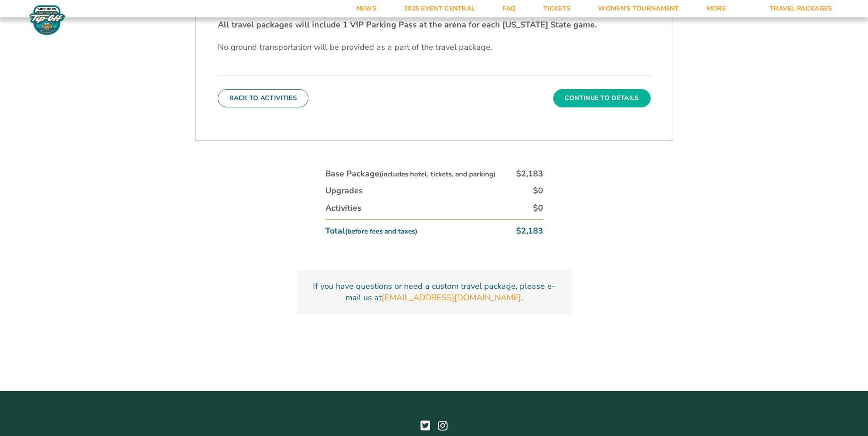  Describe the element at coordinates (263, 98) in the screenshot. I see `button: Back To Activities` at that location.